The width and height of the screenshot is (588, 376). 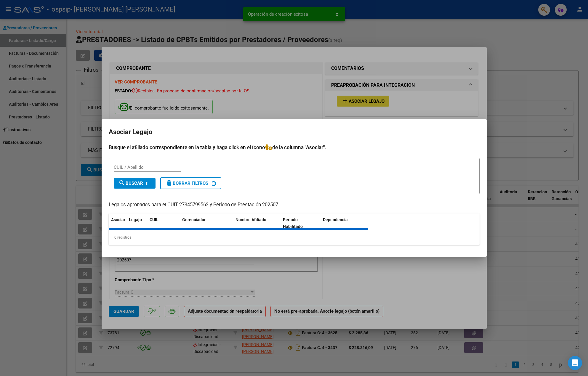 What do you see at coordinates (134, 184) in the screenshot?
I see `button: Buscar` at bounding box center [134, 184].